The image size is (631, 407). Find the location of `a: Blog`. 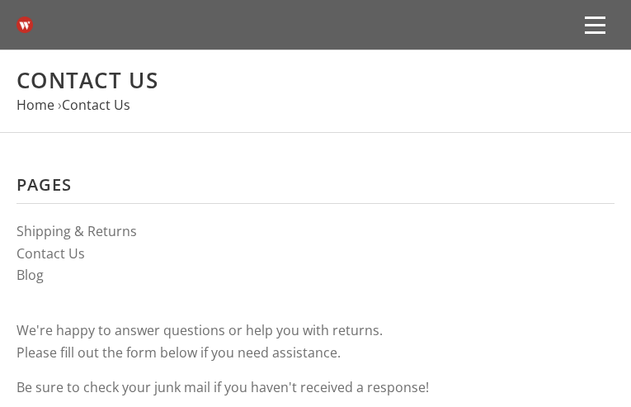

a: Blog is located at coordinates (30, 275).